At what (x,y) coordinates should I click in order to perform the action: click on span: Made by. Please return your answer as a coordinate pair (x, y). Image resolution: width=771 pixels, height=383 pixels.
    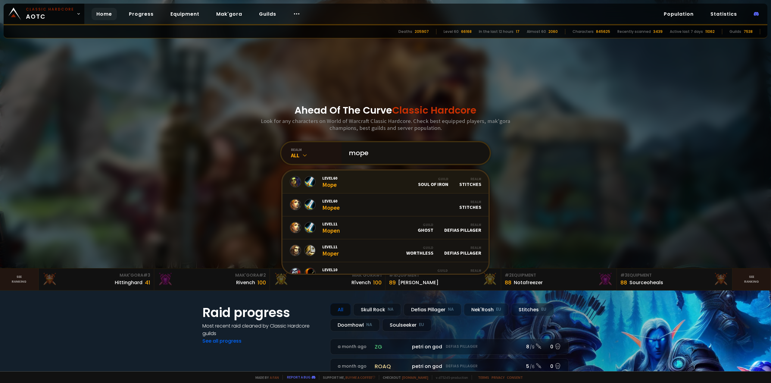
    Looking at the image, I should click on (265, 377).